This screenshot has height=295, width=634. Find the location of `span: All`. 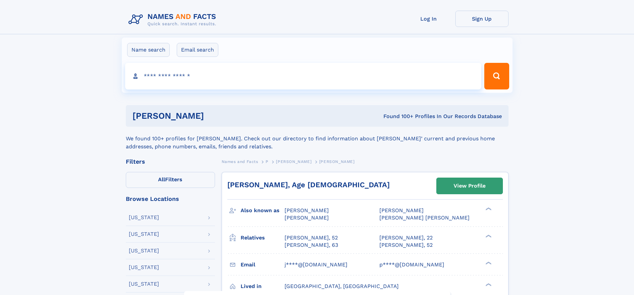

span: All is located at coordinates (161, 179).